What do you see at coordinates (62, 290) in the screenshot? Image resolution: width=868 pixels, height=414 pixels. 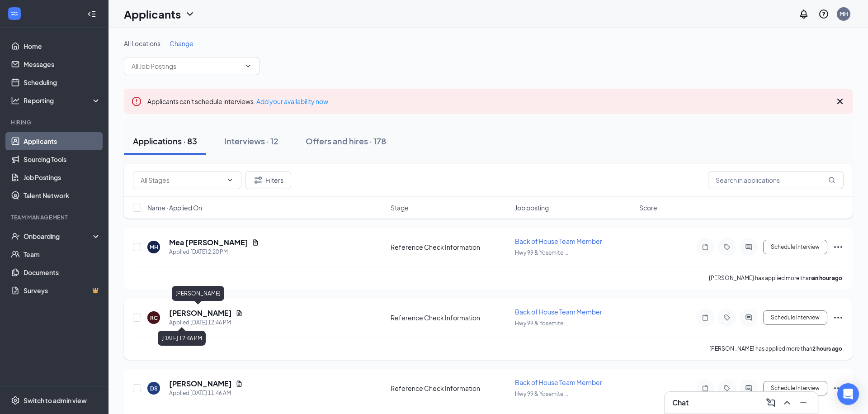 I see `a: SurveysCrown` at bounding box center [62, 290].